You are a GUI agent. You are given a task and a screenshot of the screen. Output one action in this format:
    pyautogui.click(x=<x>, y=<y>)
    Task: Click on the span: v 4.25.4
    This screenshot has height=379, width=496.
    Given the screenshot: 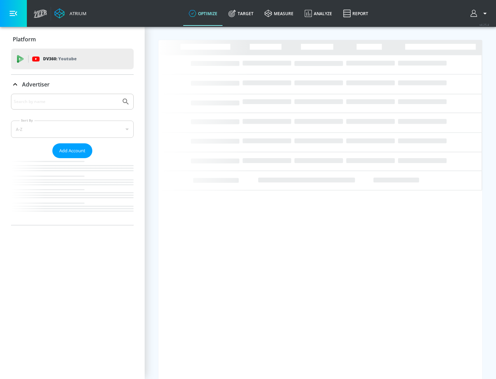 What is the action you would take?
    pyautogui.click(x=485, y=24)
    